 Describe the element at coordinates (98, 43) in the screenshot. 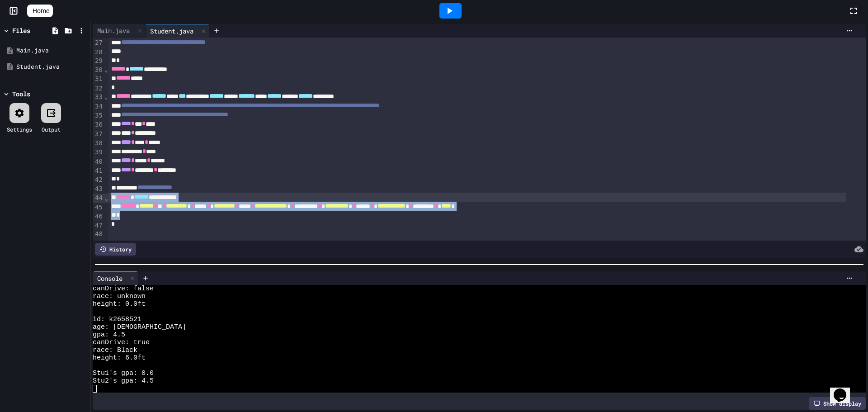

I see `div: 27` at that location.